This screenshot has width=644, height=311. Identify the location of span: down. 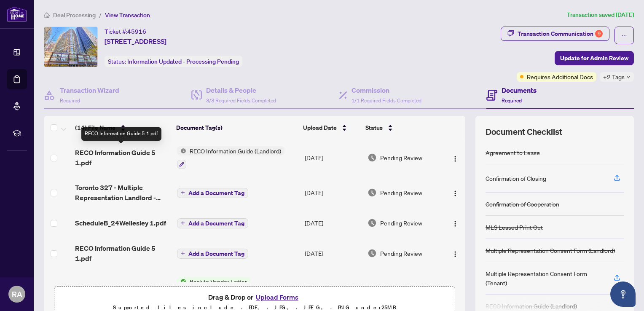
(629, 77).